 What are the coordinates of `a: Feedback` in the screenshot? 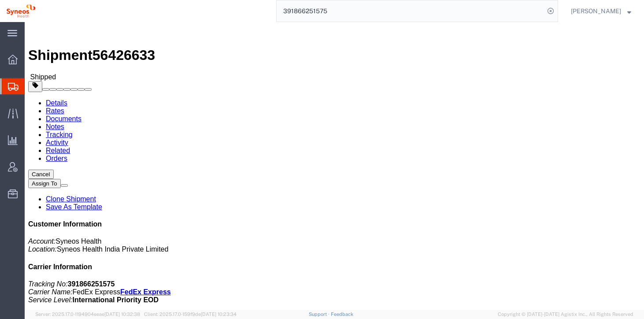 It's located at (342, 314).